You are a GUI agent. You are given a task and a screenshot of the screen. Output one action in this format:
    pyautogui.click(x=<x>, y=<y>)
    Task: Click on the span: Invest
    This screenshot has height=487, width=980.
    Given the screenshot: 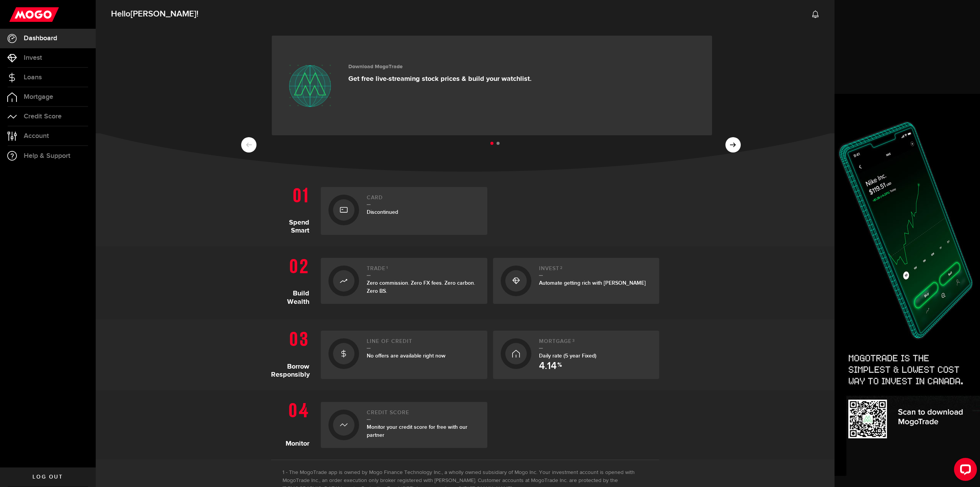 What is the action you would take?
    pyautogui.click(x=33, y=57)
    